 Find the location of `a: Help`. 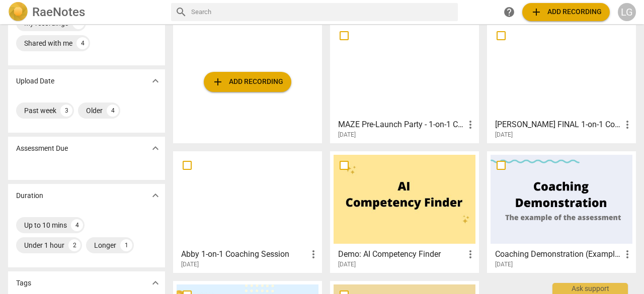

a: Help is located at coordinates (510, 12).